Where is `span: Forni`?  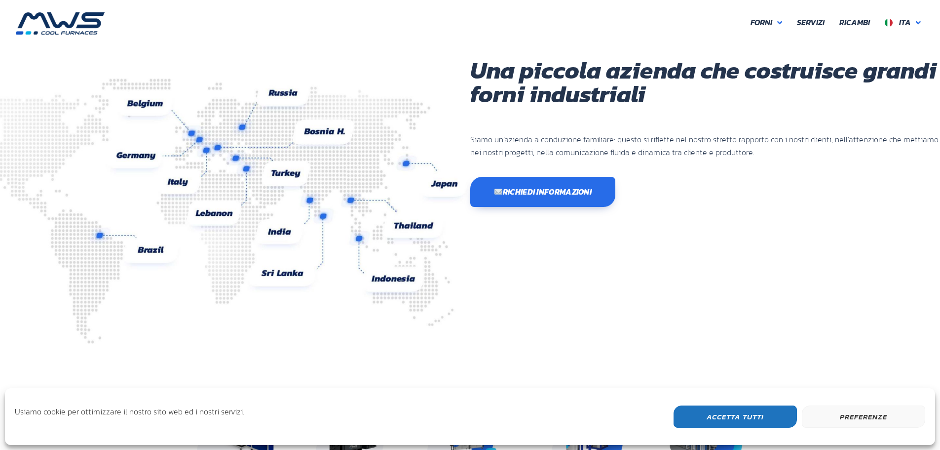 span: Forni is located at coordinates (762, 23).